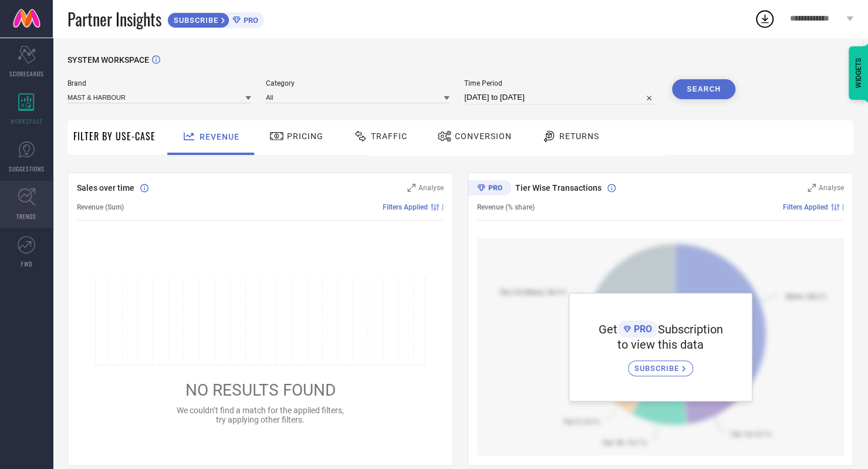  I want to click on span: FWD, so click(27, 263).